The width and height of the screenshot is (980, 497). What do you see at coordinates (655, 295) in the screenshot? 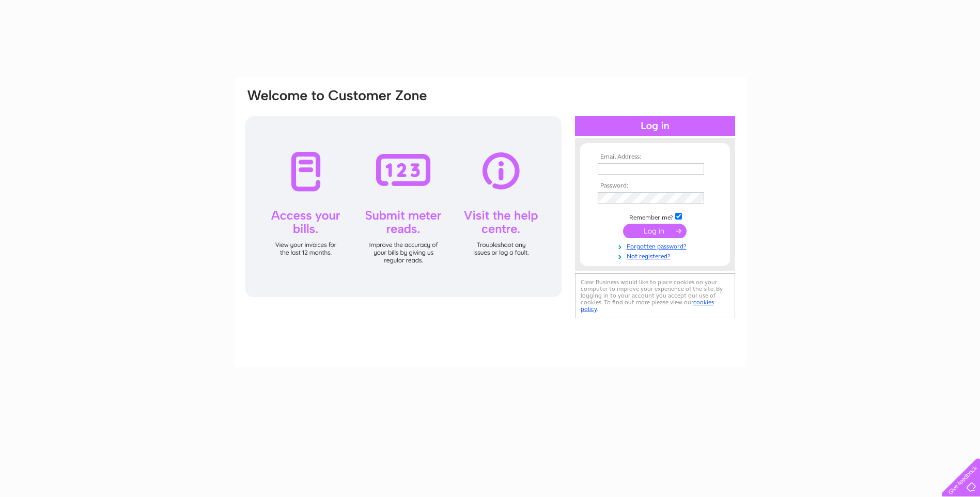
I see `div: Clear Business would like to place cookies on your computer to improve your experience of the sit...` at bounding box center [655, 295].